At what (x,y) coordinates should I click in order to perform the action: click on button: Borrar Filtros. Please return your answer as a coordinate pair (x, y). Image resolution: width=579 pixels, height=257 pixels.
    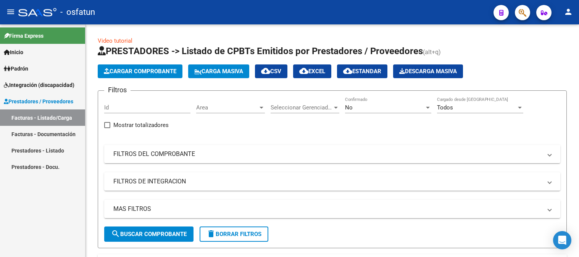
    Looking at the image, I should click on (234, 234).